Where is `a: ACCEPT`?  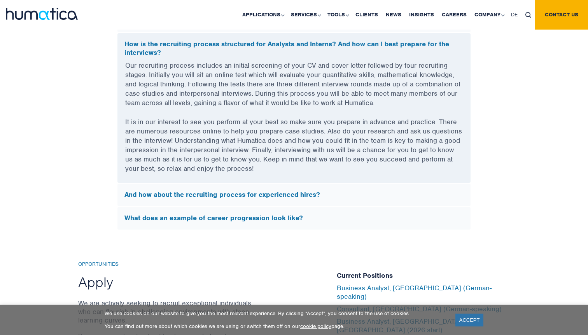 a: ACCEPT is located at coordinates (470, 320).